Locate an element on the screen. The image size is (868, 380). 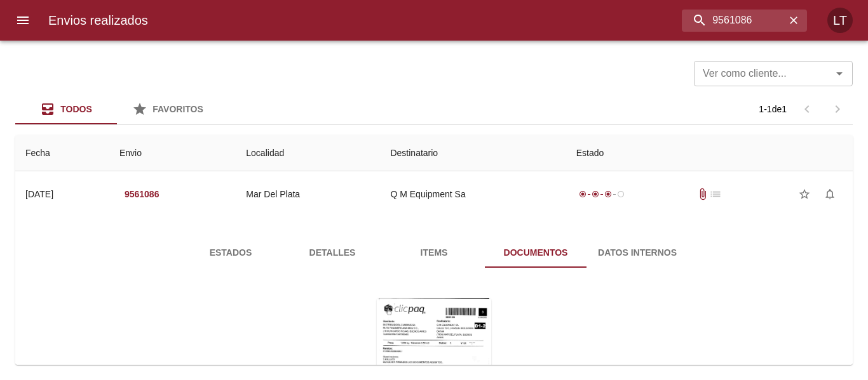
button: 9561086 is located at coordinates (142, 194).